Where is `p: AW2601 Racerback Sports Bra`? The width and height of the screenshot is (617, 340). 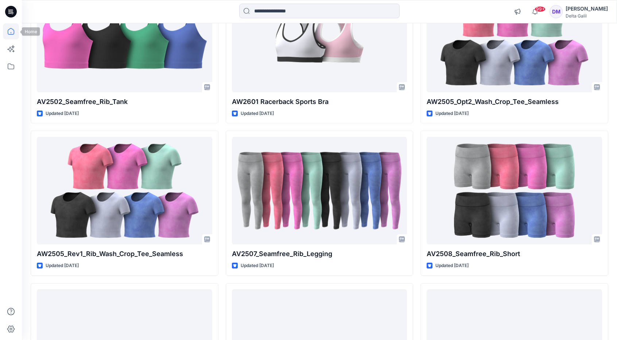
p: AW2601 Racerback Sports Bra is located at coordinates (319, 102).